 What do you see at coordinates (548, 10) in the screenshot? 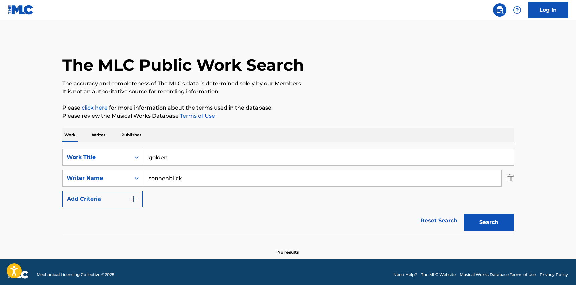
I see `a: Log In` at bounding box center [548, 10].